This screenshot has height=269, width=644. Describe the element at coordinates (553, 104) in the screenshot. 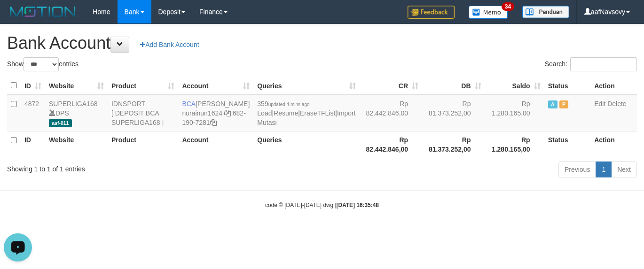

I see `span: Active` at that location.